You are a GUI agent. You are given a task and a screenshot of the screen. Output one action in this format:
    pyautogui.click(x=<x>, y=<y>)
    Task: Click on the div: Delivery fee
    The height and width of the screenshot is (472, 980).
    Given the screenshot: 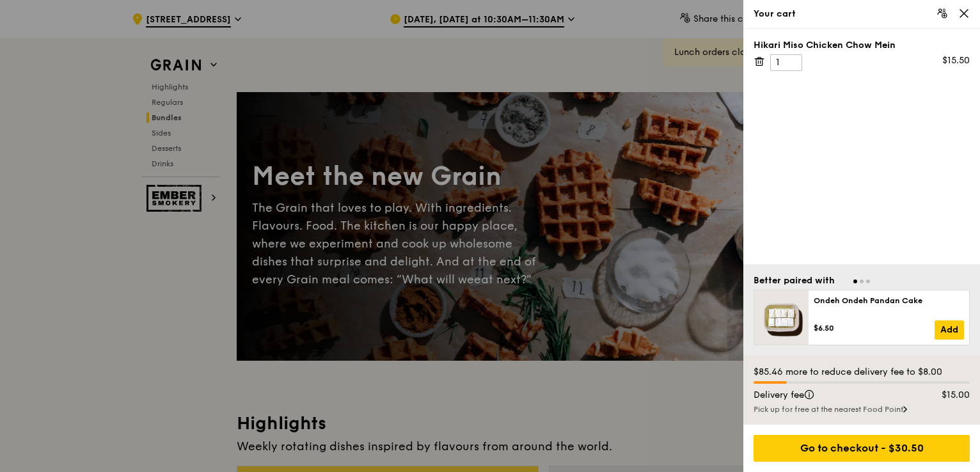 What is the action you would take?
    pyautogui.click(x=833, y=395)
    